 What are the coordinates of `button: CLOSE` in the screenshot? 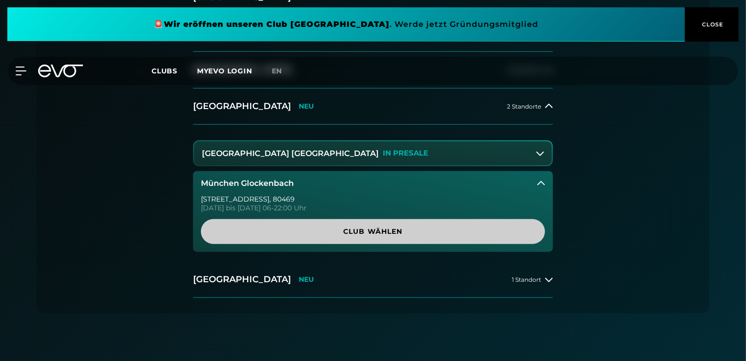 It's located at (712, 24).